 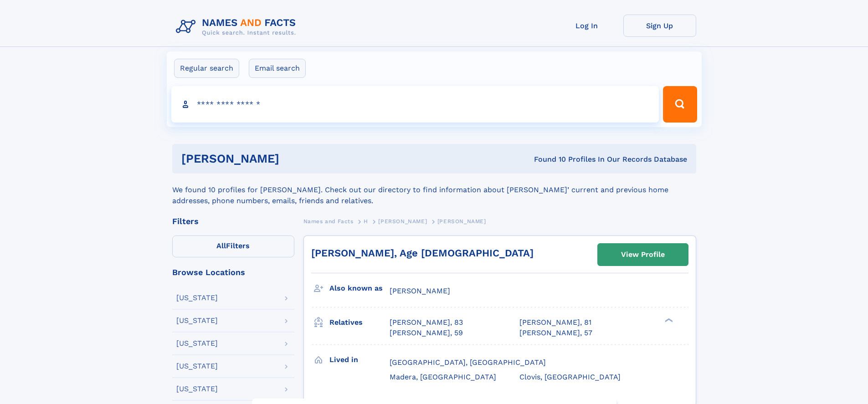 What do you see at coordinates (234, 246) in the screenshot?
I see `label: Filters` at bounding box center [234, 246].